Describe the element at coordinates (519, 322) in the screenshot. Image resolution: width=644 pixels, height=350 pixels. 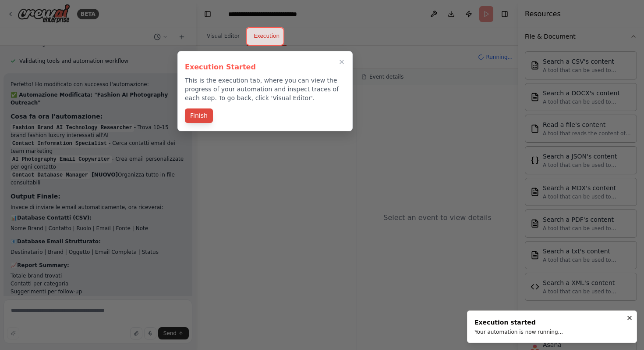
I see `div: Execution started` at that location.